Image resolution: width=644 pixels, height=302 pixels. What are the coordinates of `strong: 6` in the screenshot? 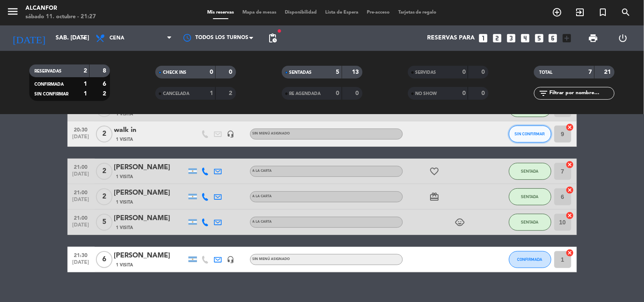 It's located at (106, 84).